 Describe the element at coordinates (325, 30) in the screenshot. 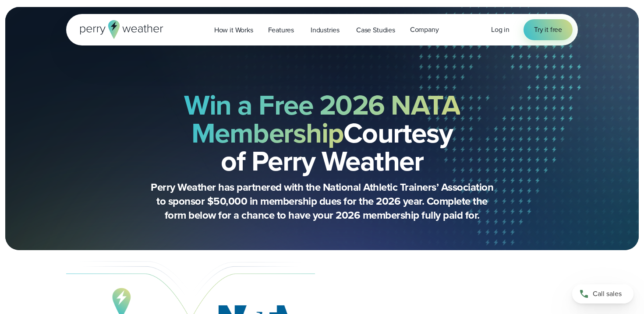

I see `span: Industries` at that location.